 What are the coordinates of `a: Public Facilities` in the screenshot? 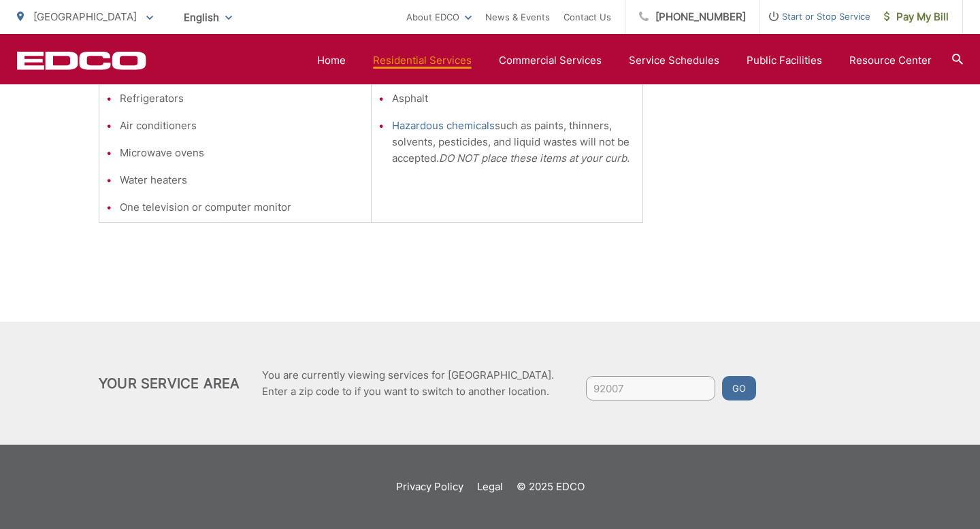 It's located at (783, 60).